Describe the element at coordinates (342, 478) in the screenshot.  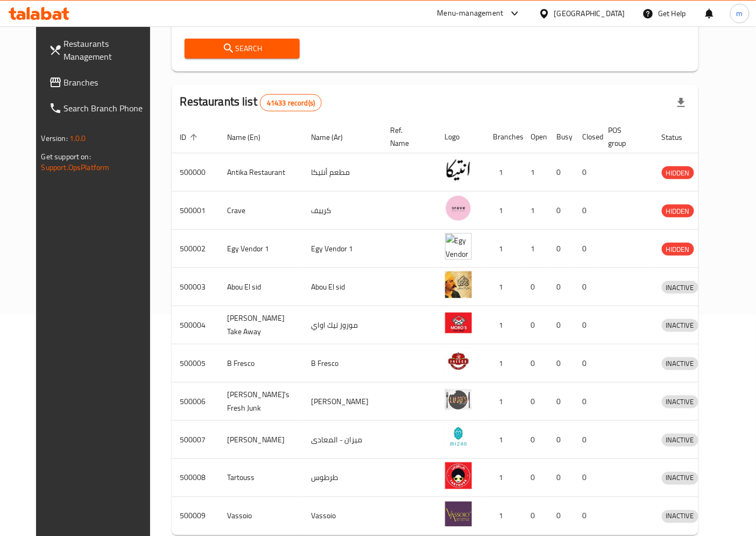
I see `td: طرطوس` at that location.